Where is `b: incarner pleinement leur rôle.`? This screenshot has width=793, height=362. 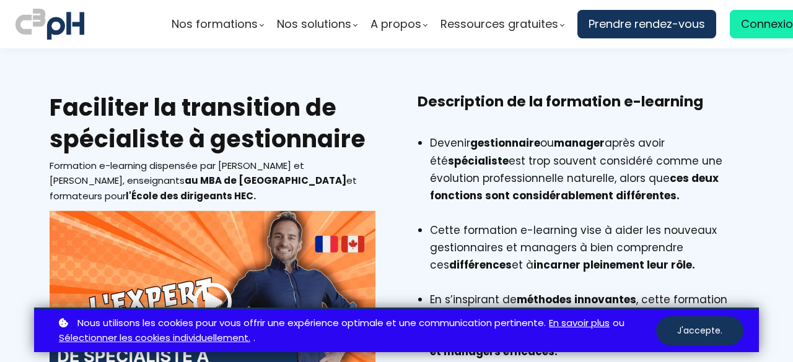 b: incarner pleinement leur rôle. is located at coordinates (614, 265).